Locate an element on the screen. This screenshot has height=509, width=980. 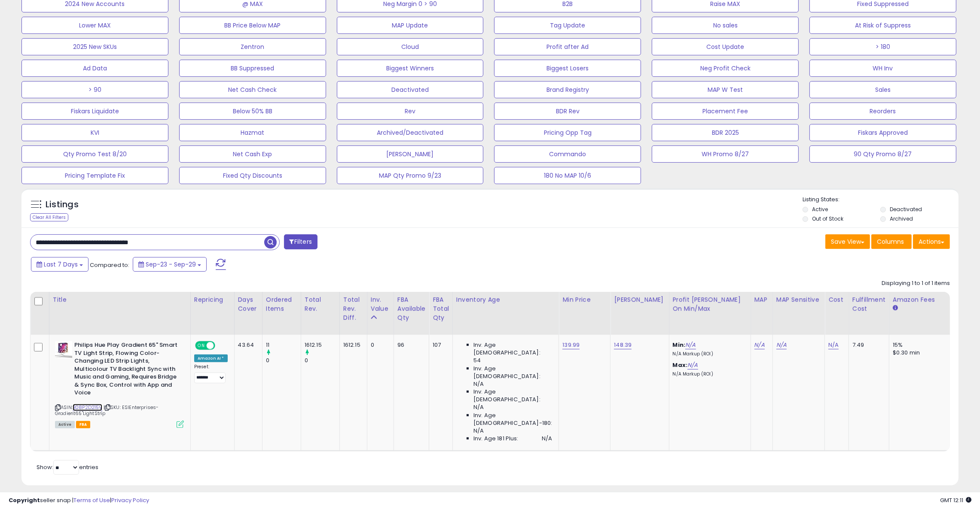
div: Fulfillment Cost is located at coordinates (869, 304).